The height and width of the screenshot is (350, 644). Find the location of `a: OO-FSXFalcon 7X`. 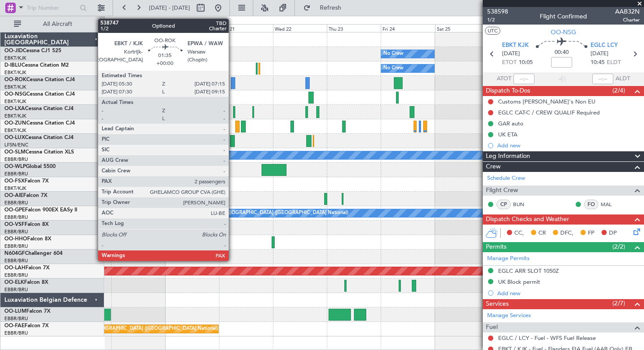

a: OO-FSXFalcon 7X is located at coordinates (26, 181).